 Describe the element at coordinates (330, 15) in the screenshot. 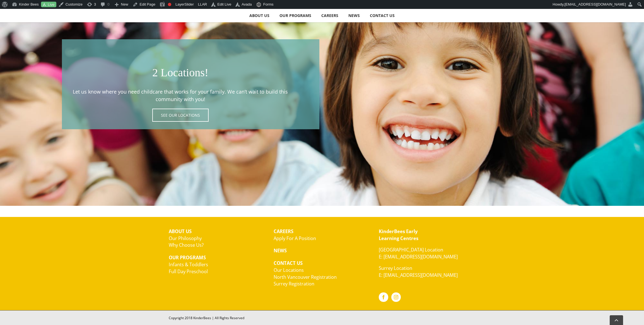

I see `a: CAREERS` at that location.